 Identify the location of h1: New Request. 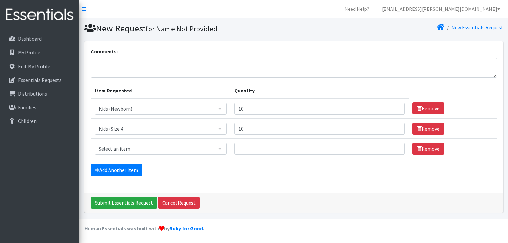
(188, 28).